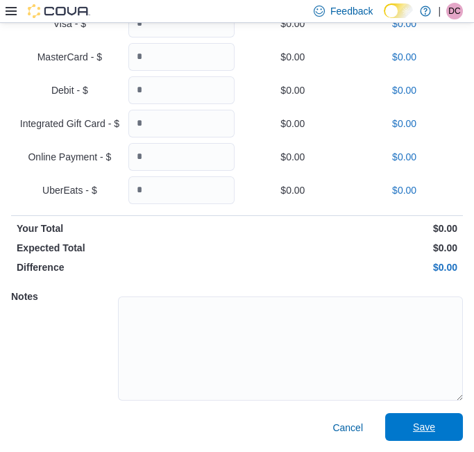  What do you see at coordinates (69, 190) in the screenshot?
I see `p: UberEats - $` at bounding box center [69, 190].